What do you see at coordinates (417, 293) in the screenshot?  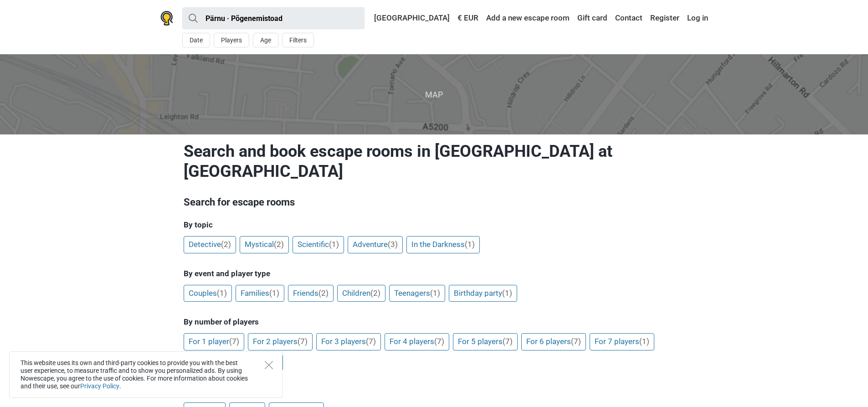 I see `a: Teenagers(1)` at bounding box center [417, 293].